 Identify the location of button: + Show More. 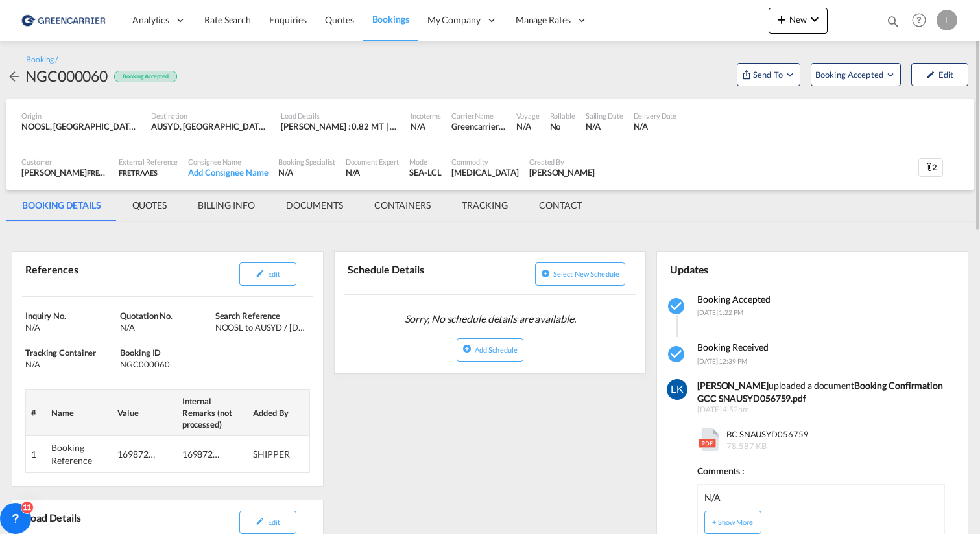
(733, 523).